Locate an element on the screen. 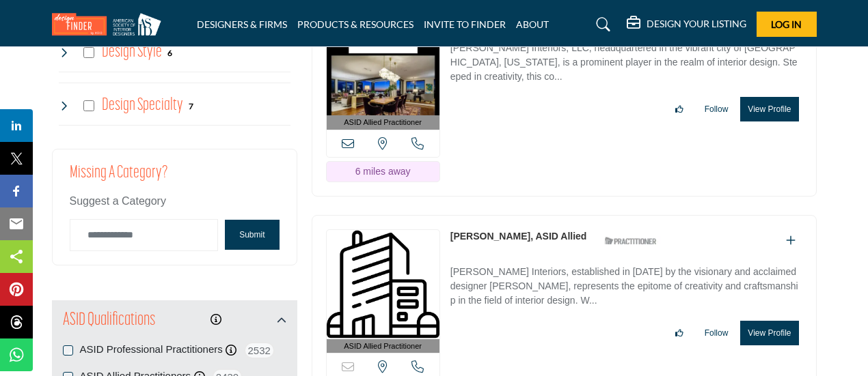 The width and height of the screenshot is (868, 376). h2: Missing a Category? is located at coordinates (174, 178).